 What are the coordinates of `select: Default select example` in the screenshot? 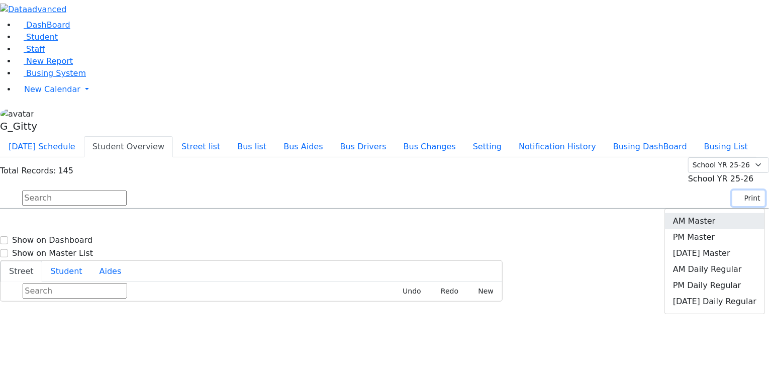 It's located at (729, 165).